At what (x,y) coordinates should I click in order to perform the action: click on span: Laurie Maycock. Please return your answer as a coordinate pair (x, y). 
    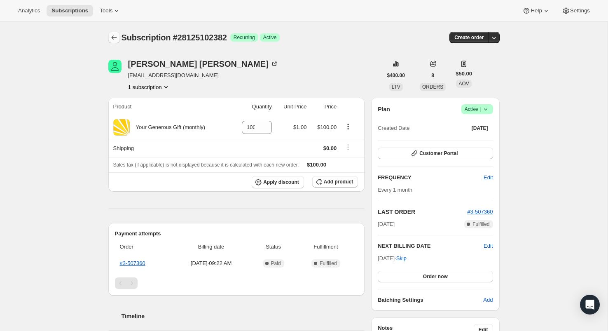
    Looking at the image, I should click on (115, 66).